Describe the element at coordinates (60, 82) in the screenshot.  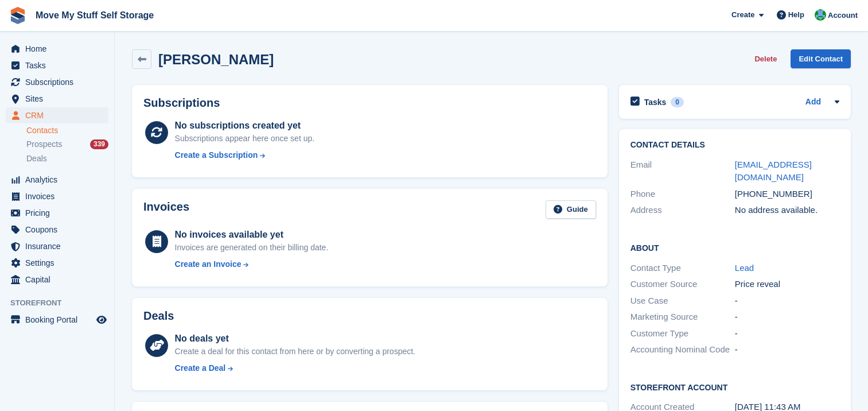
I see `span: Subscriptions` at that location.